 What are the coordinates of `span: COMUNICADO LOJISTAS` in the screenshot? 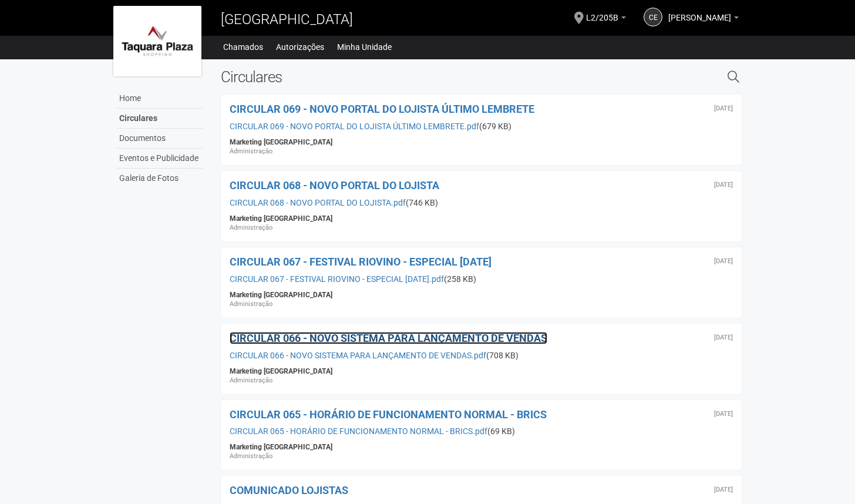 It's located at (289, 489).